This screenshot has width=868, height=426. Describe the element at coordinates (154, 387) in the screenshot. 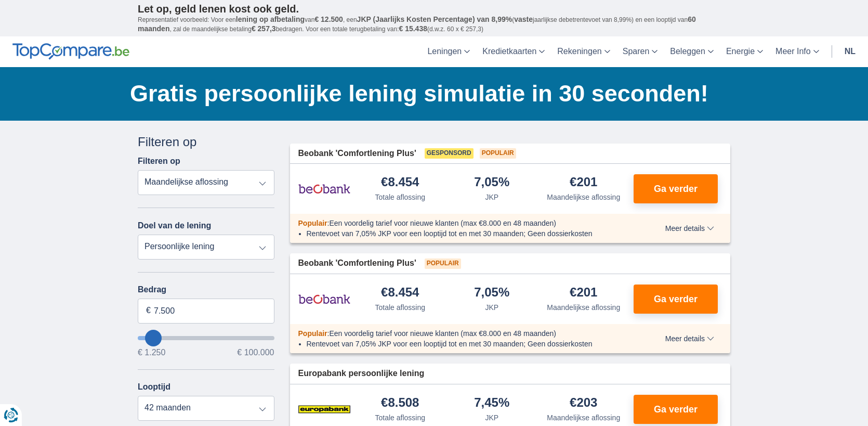

I see `label: Looptijd` at that location.